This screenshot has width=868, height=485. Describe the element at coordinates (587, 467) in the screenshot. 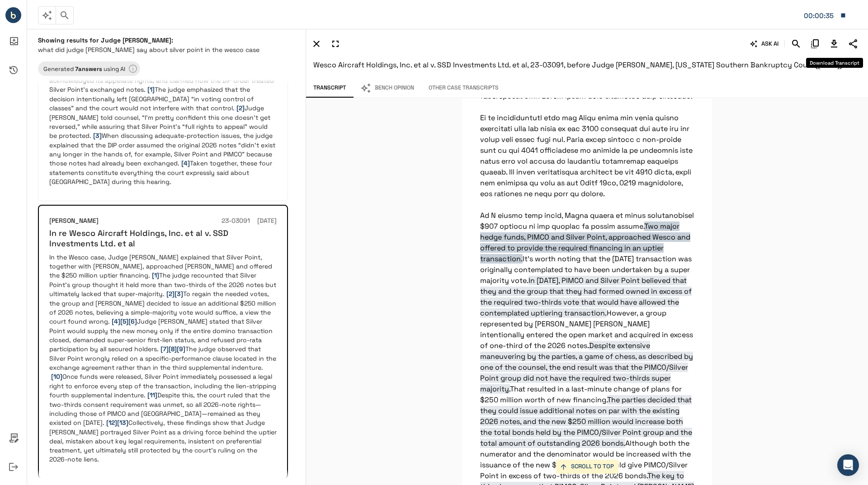

I see `button: SCROLL TO TOP` at that location.